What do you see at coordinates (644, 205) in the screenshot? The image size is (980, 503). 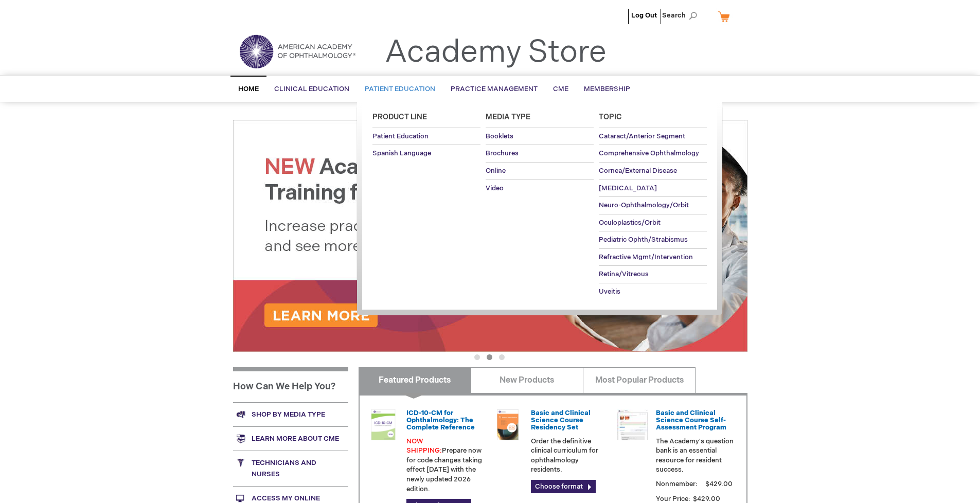 I see `span: Neuro-Ophthalmology/Orbit` at bounding box center [644, 205].